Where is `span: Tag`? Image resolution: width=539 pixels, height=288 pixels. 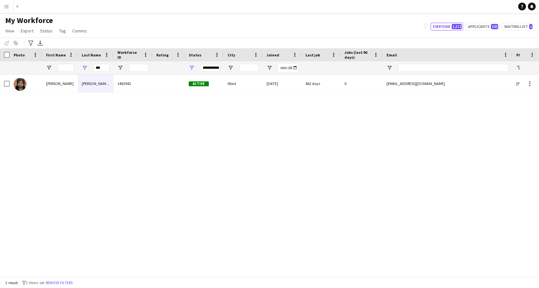 span: Tag is located at coordinates (62, 31).